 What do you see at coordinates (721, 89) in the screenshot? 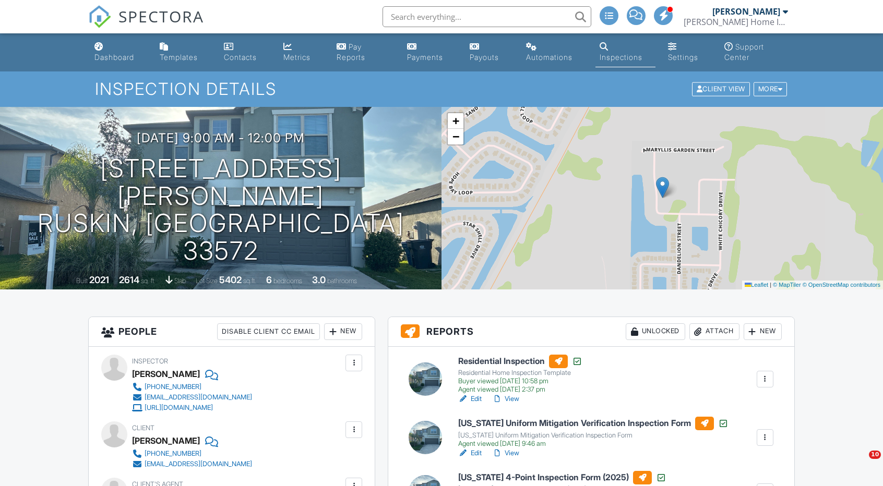
I see `div: Client View` at bounding box center [721, 89].